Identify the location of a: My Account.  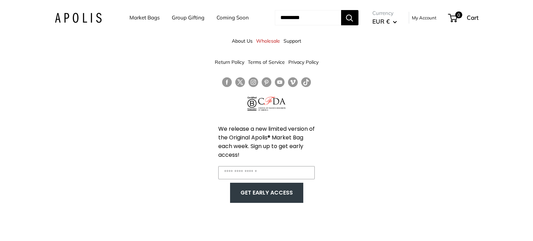
(424, 18).